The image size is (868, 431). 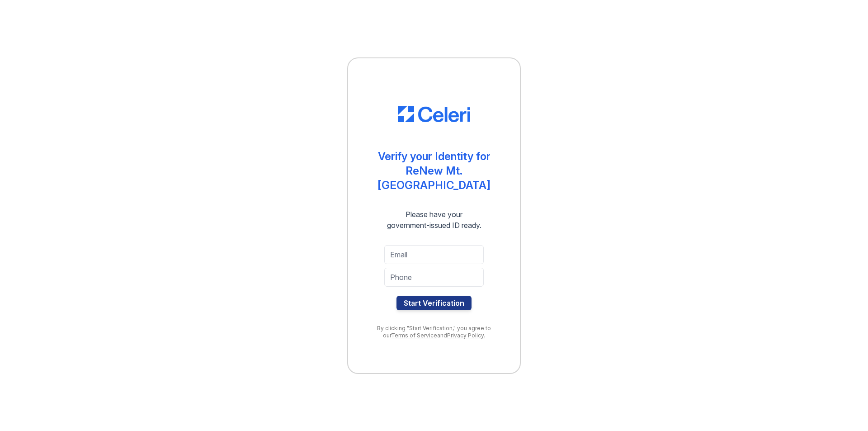 I want to click on a: Privacy Policy., so click(x=466, y=335).